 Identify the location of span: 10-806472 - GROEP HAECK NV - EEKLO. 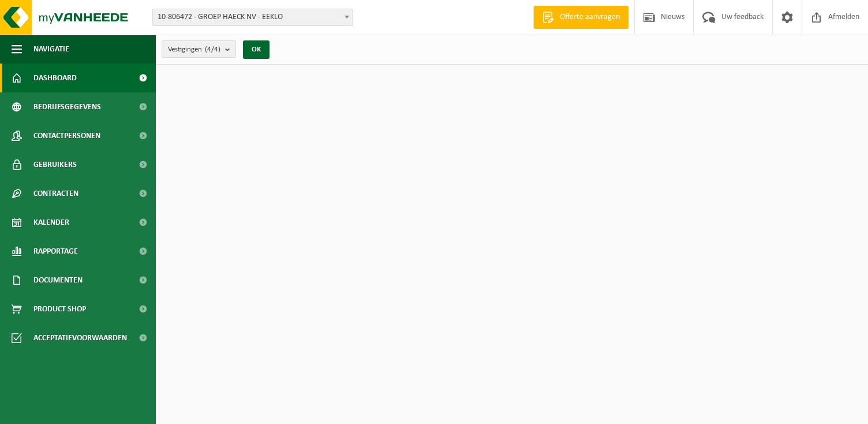
(253, 17).